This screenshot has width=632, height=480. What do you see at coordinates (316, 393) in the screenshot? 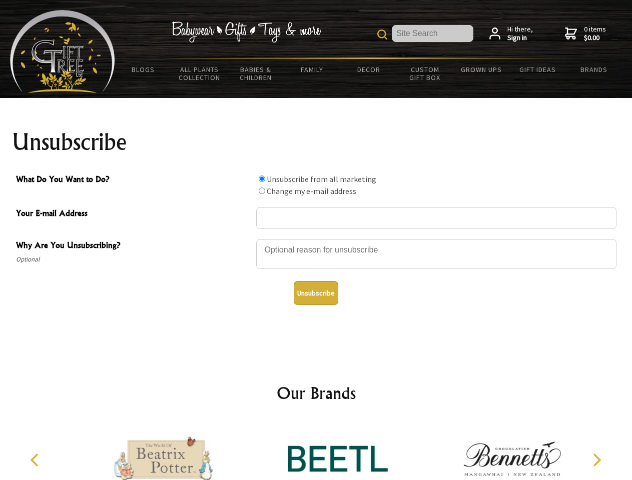
I see `h2: Our Brands` at bounding box center [316, 393].